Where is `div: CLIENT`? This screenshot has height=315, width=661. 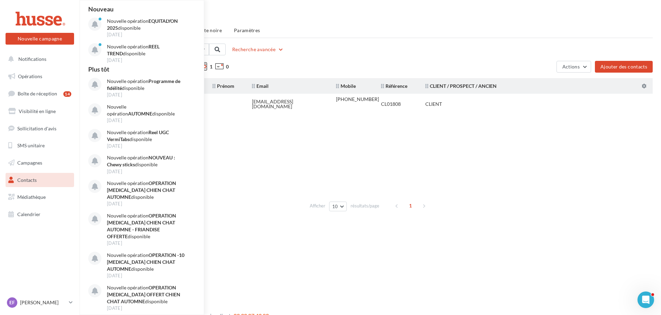 div: CLIENT is located at coordinates (434, 104).